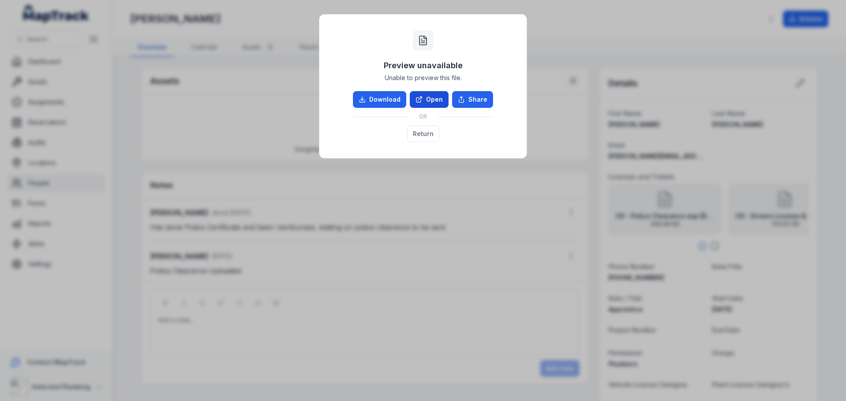 This screenshot has height=401, width=846. What do you see at coordinates (423, 78) in the screenshot?
I see `span: Unable to preview this file.` at bounding box center [423, 78].